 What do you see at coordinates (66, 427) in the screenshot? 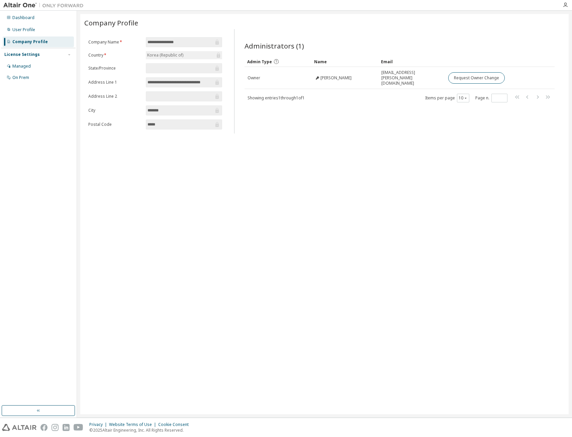
I see `img: linkedin.svg` at bounding box center [66, 427].